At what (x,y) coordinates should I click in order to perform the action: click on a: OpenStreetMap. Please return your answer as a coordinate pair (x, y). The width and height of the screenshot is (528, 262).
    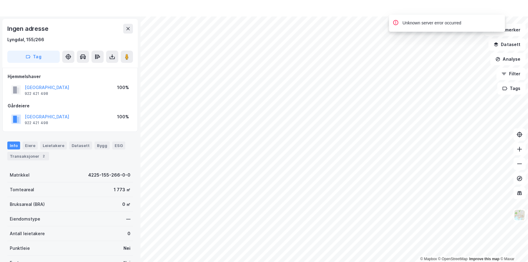
    Looking at the image, I should click on (453, 259).